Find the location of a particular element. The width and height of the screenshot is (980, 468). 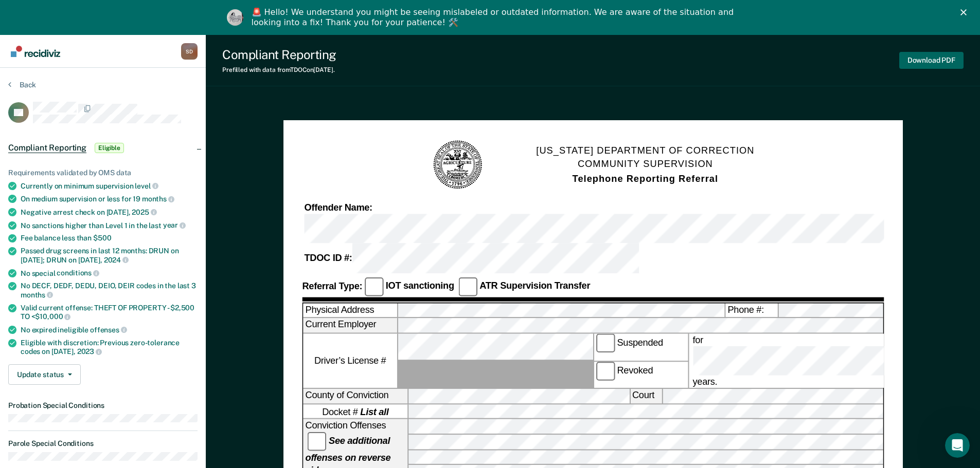

label: Current Employer is located at coordinates (350, 326).